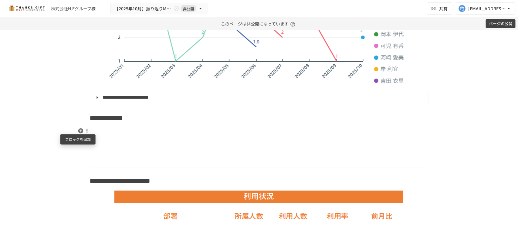 The width and height of the screenshot is (518, 227). What do you see at coordinates (78, 140) in the screenshot?
I see `div: ブロックを追加` at bounding box center [78, 140].